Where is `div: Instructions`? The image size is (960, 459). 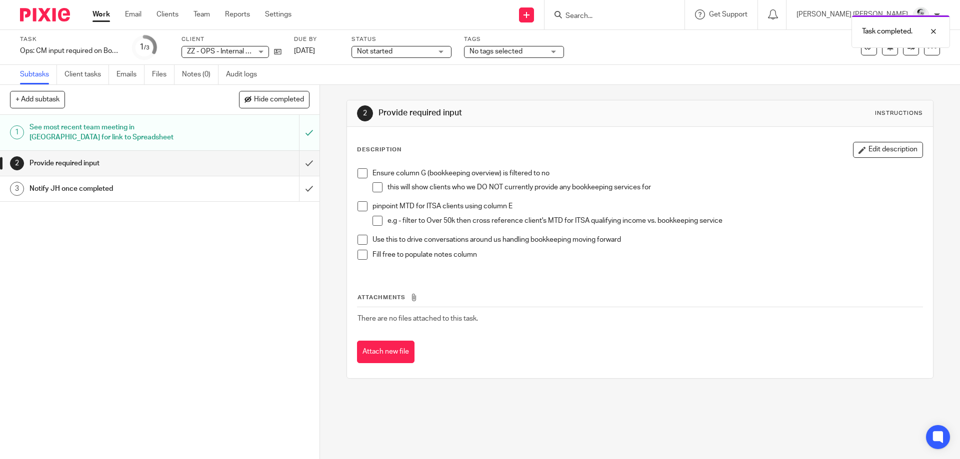 div: Instructions is located at coordinates (899, 113).